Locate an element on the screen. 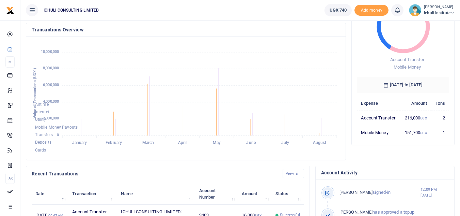 The image size is (460, 216). span: Ichuli Institute is located at coordinates (439, 13).